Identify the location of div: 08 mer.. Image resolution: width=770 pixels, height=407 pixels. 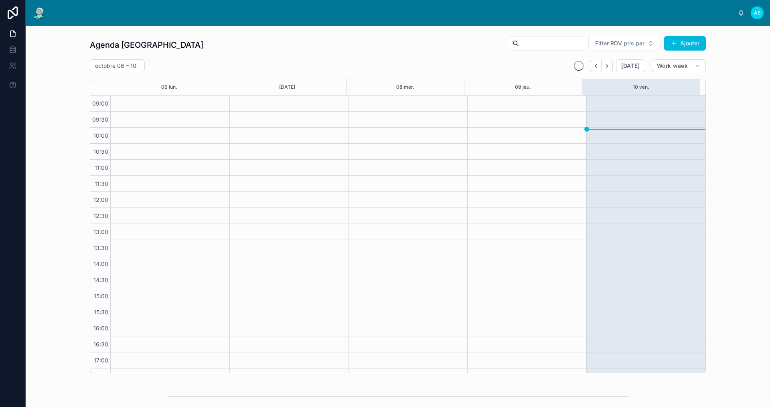
(405, 87).